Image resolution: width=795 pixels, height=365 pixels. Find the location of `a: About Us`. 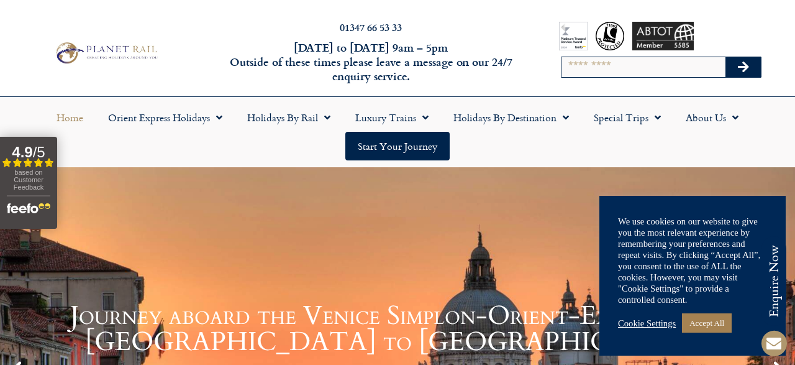

a: About Us is located at coordinates (712, 117).